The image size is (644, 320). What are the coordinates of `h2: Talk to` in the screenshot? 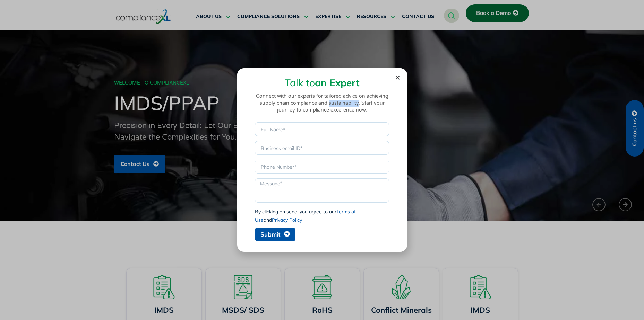 It's located at (322, 83).